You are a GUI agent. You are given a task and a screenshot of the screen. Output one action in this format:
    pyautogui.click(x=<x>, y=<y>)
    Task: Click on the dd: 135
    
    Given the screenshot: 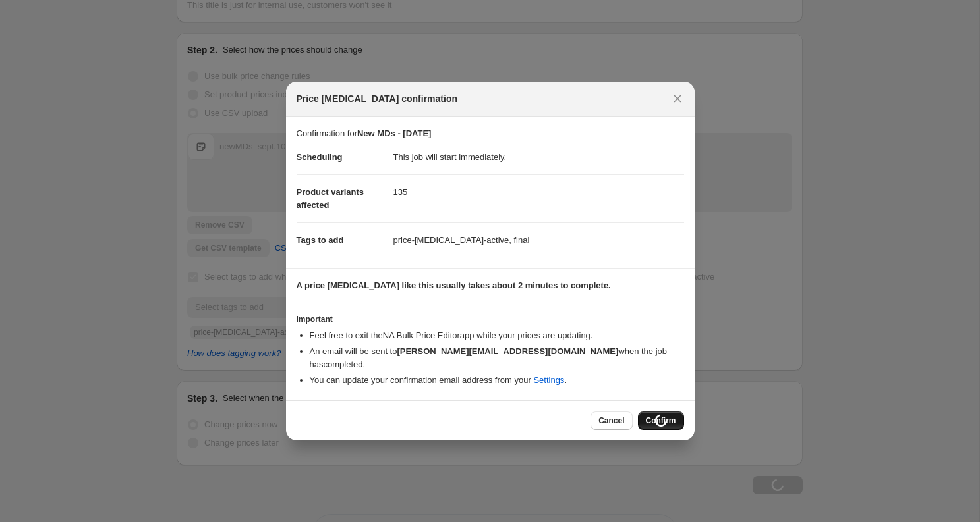 What is the action you would take?
    pyautogui.click(x=538, y=191)
    